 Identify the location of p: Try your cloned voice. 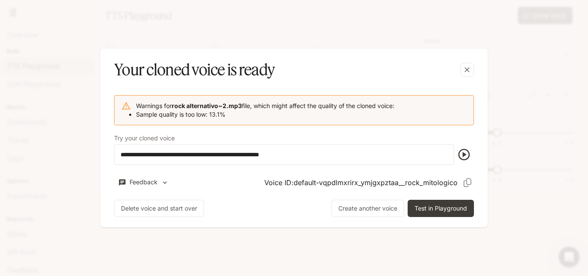
(144, 138).